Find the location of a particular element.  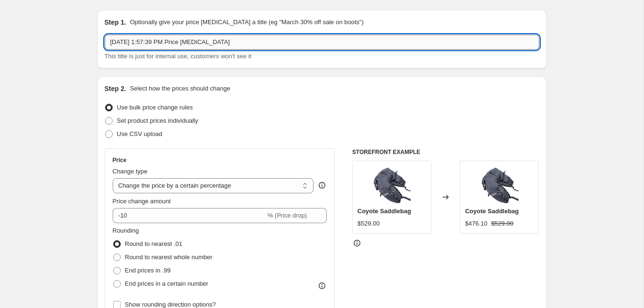

span: Round to nearest .01 is located at coordinates (153, 243).